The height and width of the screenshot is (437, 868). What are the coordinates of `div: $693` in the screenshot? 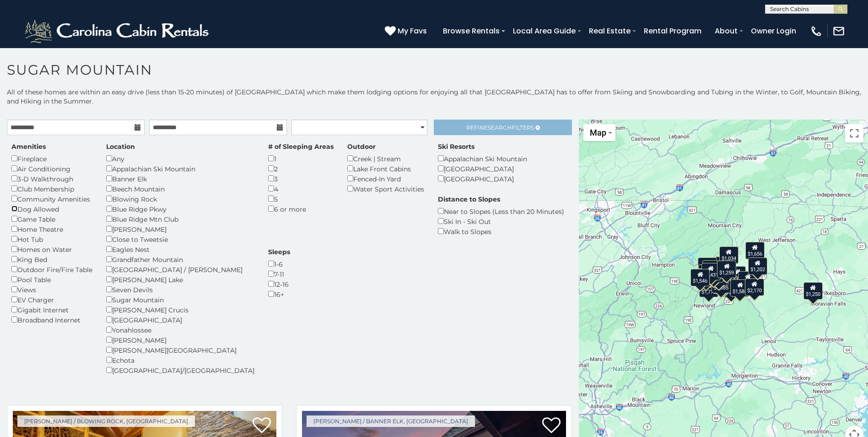 It's located at (710, 269).